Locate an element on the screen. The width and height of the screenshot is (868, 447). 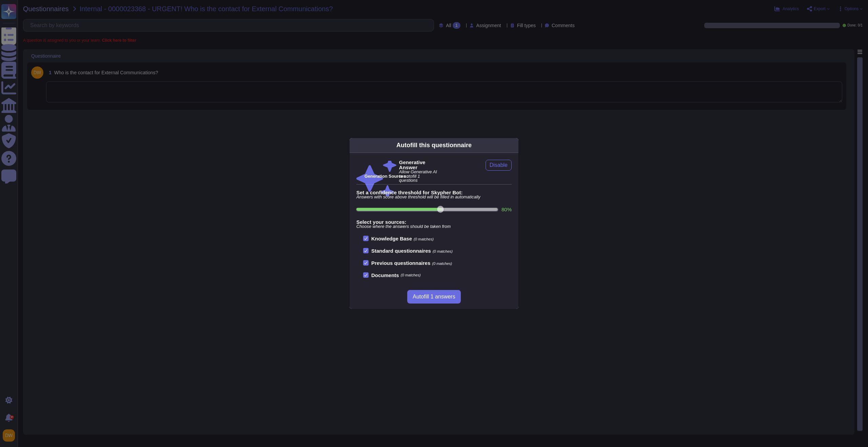
b: Generative Answer is located at coordinates (419, 165).